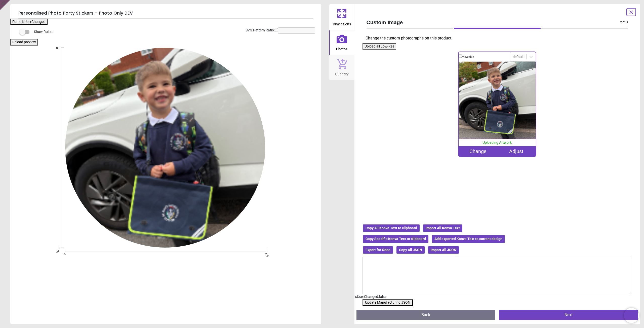  What do you see at coordinates (411, 250) in the screenshot?
I see `button: Copy All JSON` at bounding box center [411, 250].